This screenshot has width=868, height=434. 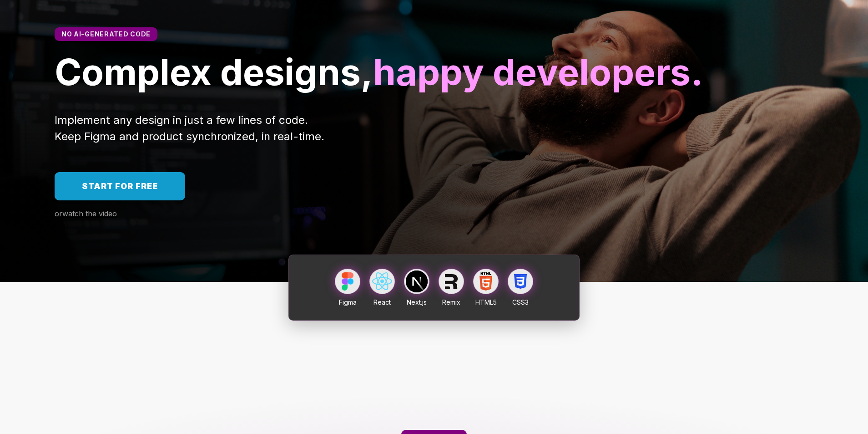 What do you see at coordinates (106, 34) in the screenshot?
I see `span: No AI-generated code` at bounding box center [106, 34].